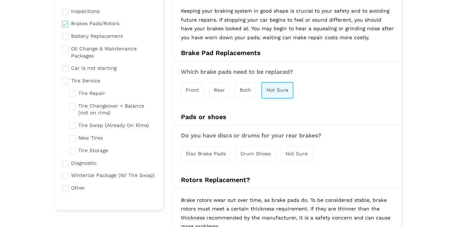  I want to click on span: Drum Shoes, so click(256, 154).